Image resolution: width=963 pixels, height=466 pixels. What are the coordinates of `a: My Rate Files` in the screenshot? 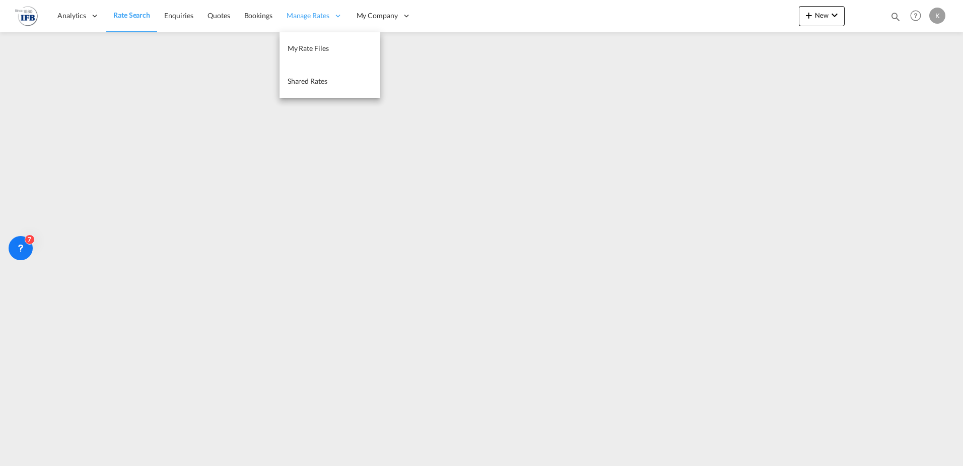 It's located at (330, 48).